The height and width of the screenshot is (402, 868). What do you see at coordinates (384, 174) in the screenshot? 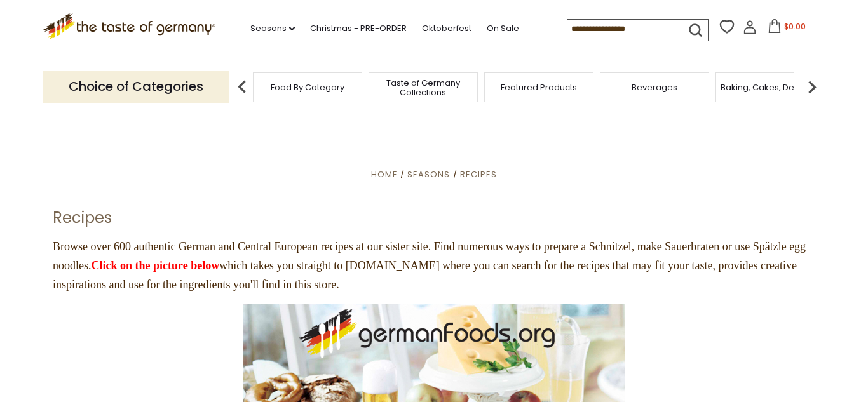
I see `span: Home` at bounding box center [384, 174].